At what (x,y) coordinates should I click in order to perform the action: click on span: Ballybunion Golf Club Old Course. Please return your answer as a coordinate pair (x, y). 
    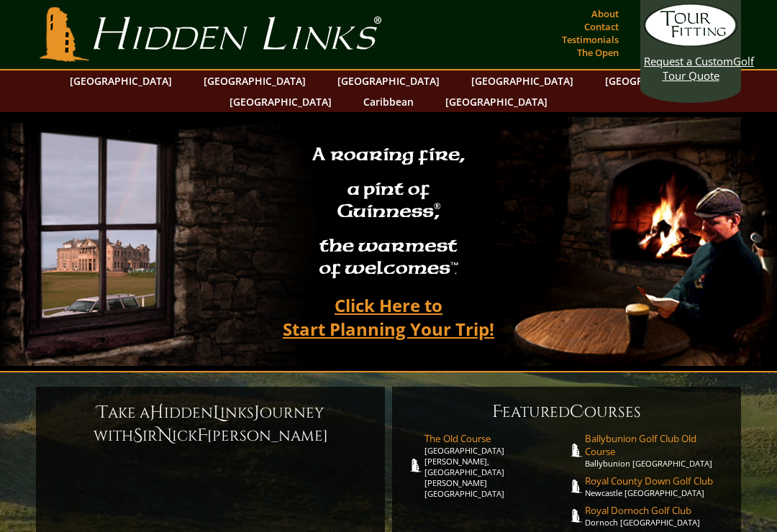
    Looking at the image, I should click on (656, 445).